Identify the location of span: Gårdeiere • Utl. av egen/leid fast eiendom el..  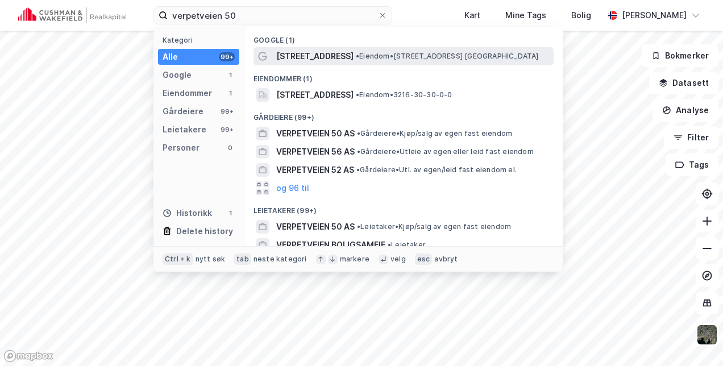
(436, 170).